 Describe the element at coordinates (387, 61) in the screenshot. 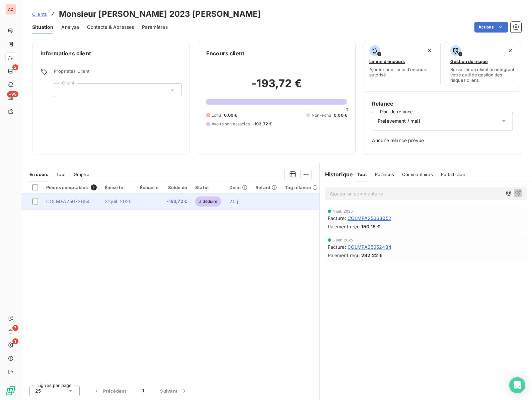

I see `span: Limite d’encours` at that location.